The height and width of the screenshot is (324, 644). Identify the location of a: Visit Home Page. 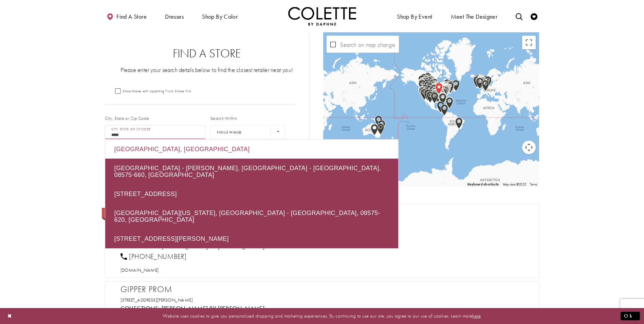
(322, 16).